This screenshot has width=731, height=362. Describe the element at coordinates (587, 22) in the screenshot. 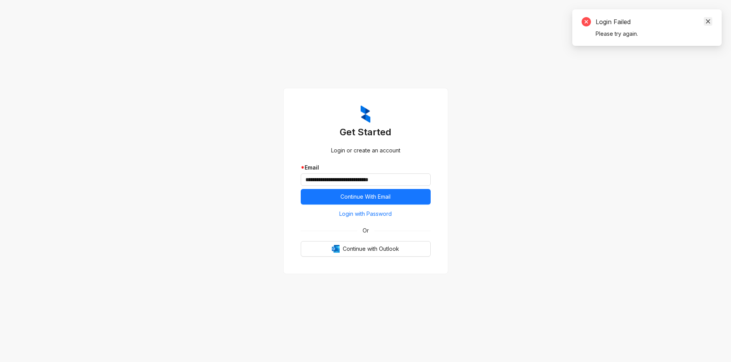

I see `span: close-circle` at that location.